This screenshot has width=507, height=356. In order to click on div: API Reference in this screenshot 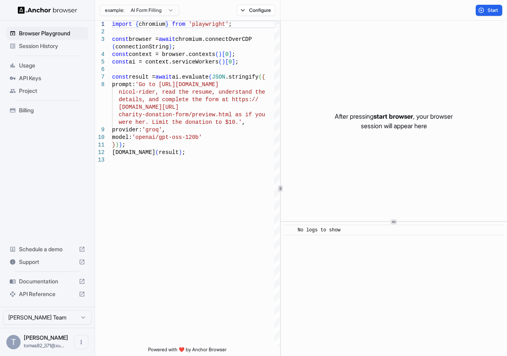, I will do `click(47, 294)`.